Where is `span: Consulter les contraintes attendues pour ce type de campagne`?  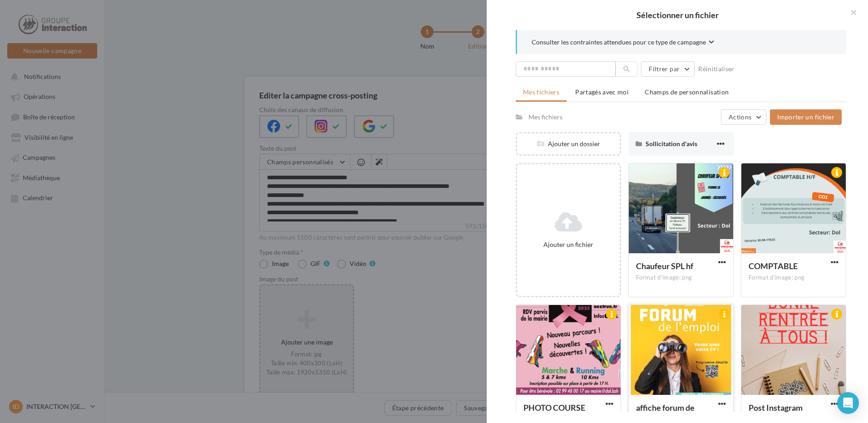 span: Consulter les contraintes attendues pour ce type de campagne is located at coordinates (619, 42).